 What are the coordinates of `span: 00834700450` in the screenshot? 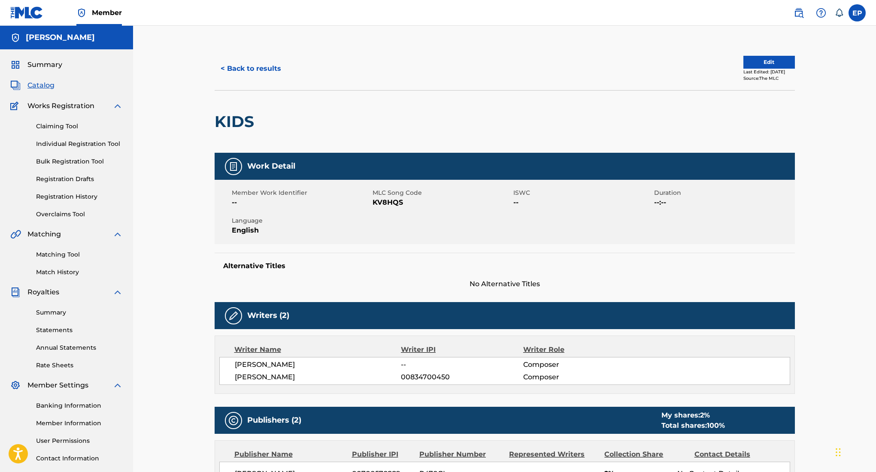 It's located at (462, 377).